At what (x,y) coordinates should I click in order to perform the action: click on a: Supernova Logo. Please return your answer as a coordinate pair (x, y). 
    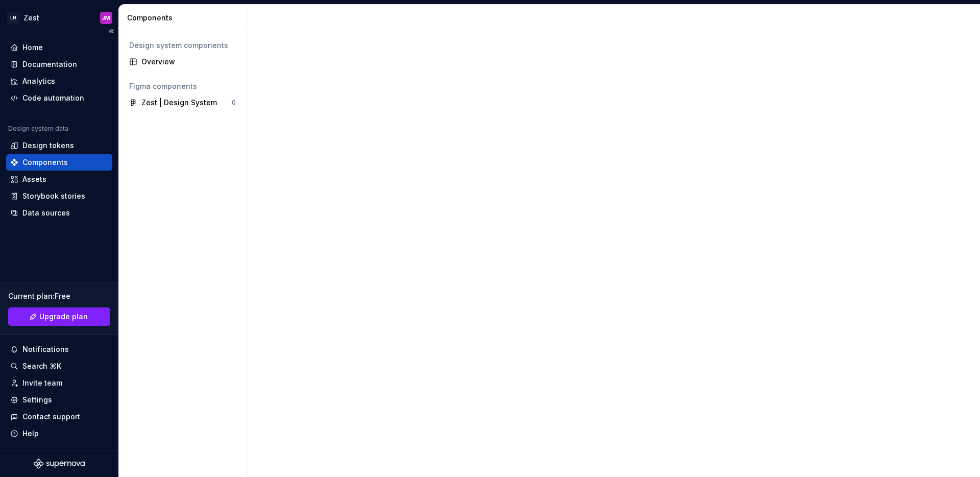
    Looking at the image, I should click on (59, 463).